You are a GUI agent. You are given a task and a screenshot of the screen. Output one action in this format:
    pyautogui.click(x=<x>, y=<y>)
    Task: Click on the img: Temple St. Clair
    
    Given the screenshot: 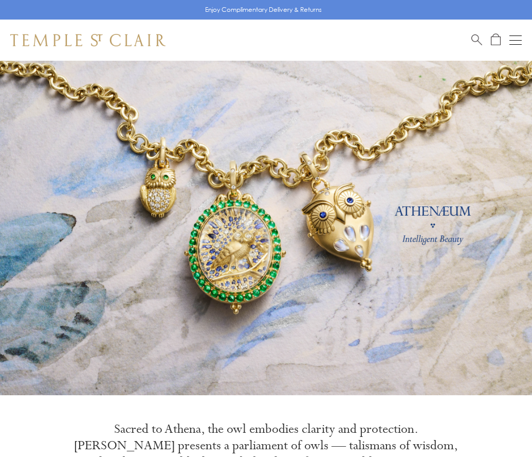 What is the action you would take?
    pyautogui.click(x=88, y=40)
    